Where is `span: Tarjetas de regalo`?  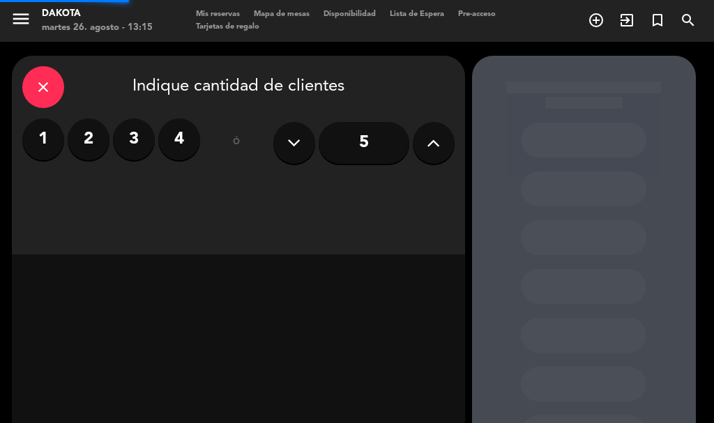 span: Tarjetas de regalo is located at coordinates (227, 27).